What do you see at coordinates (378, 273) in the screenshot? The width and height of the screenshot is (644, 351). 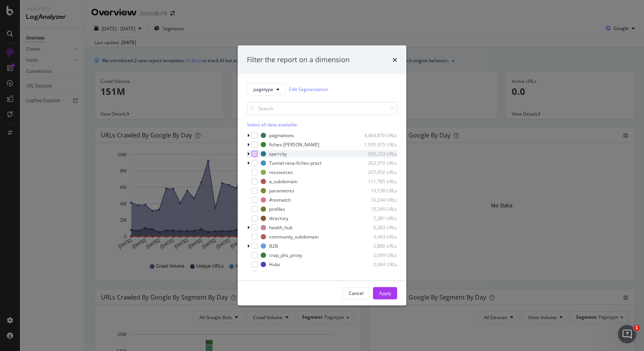 I see `div: 996 URLs` at bounding box center [378, 273].